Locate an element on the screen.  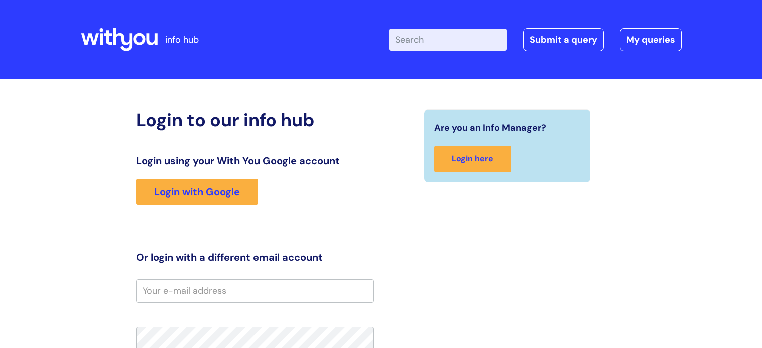
h3: Or login with a different email account is located at coordinates (255, 257).